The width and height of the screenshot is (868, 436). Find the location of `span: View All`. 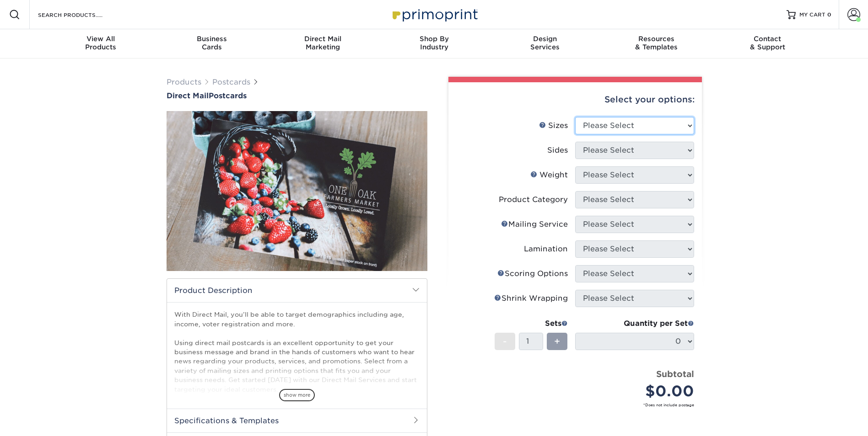

span: View All is located at coordinates (100, 39).